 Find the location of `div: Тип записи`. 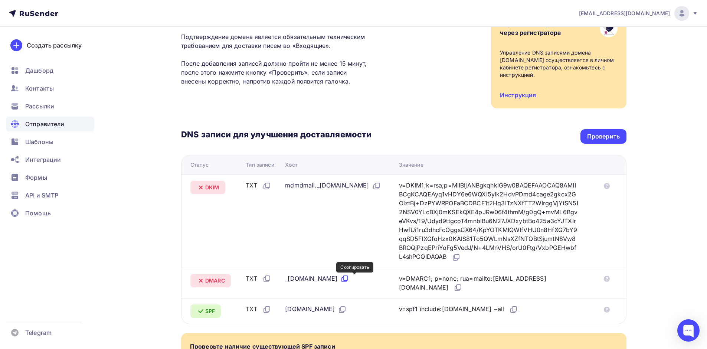

div: Тип записи is located at coordinates (260, 165).